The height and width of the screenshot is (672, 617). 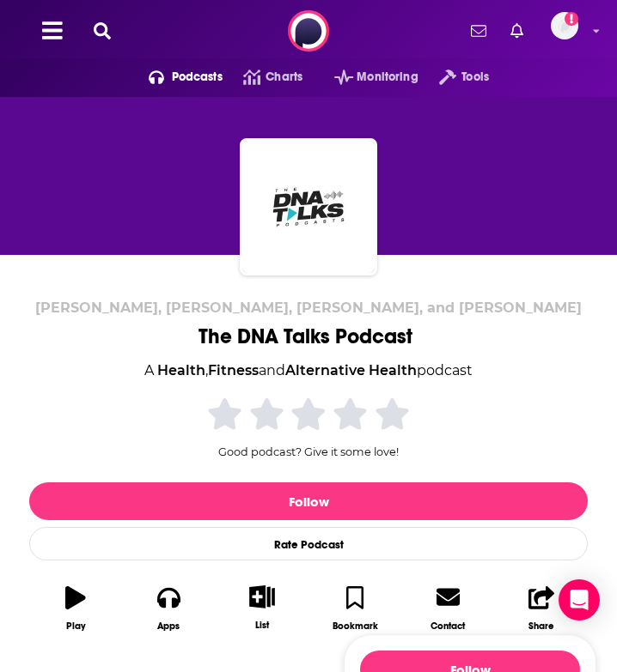 I want to click on button: Share, so click(x=541, y=608).